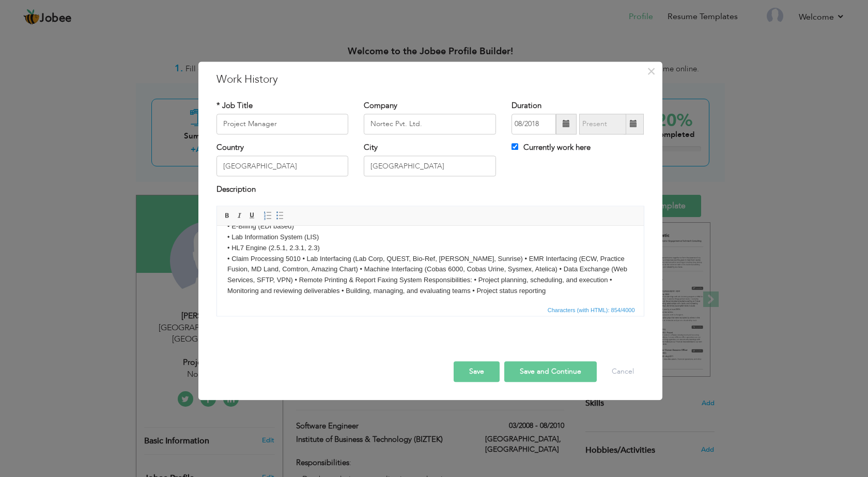  What do you see at coordinates (239, 216) in the screenshot?
I see `a: Italic` at bounding box center [239, 216].